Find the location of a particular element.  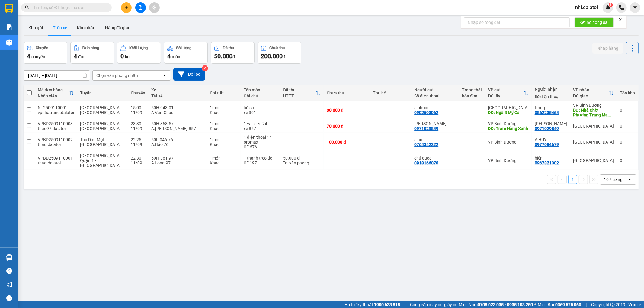

span: đ is located at coordinates (284, 57).